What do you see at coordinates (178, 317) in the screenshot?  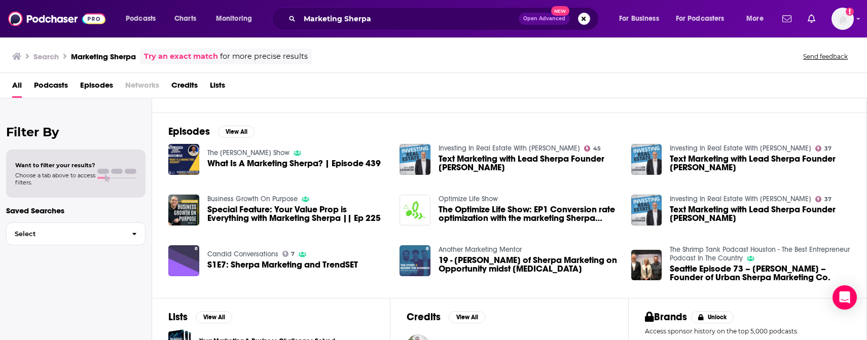 I see `h2: Lists` at bounding box center [178, 317].